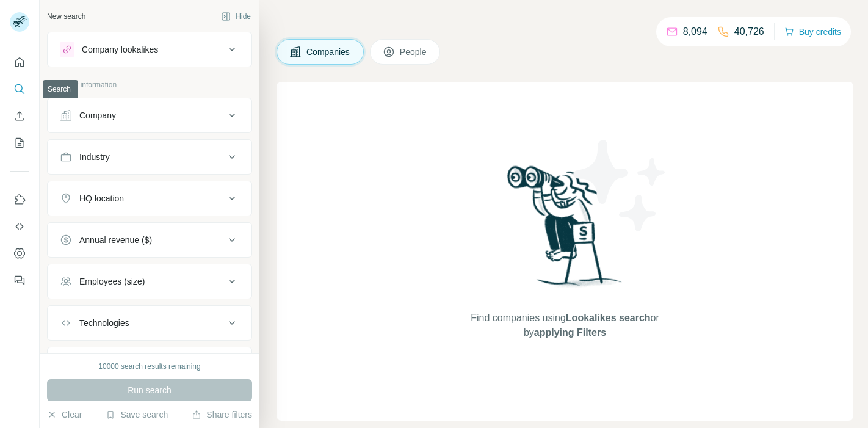 The height and width of the screenshot is (428, 868). What do you see at coordinates (19, 143) in the screenshot?
I see `button: My lists` at bounding box center [19, 143].